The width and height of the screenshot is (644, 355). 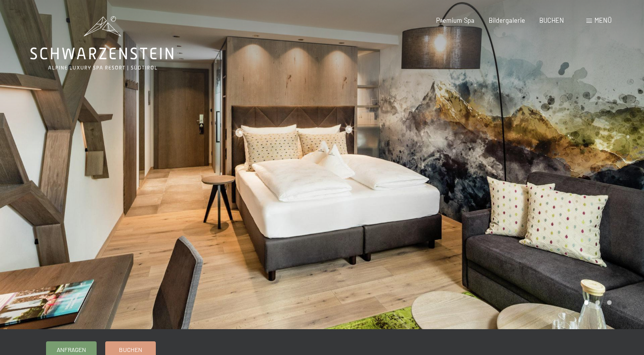 What do you see at coordinates (603, 21) in the screenshot?
I see `span: Menü` at bounding box center [603, 21].